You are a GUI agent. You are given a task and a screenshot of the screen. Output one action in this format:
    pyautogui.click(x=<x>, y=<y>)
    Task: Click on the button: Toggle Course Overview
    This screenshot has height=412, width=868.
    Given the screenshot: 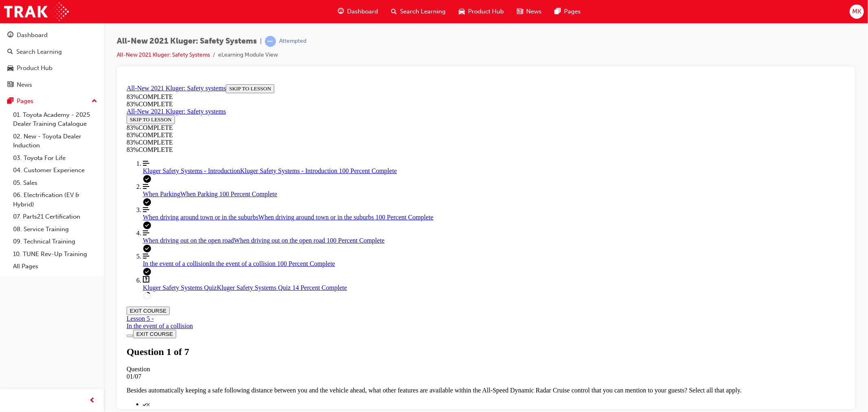 What is the action you would take?
    pyautogui.click(x=6, y=255)
    